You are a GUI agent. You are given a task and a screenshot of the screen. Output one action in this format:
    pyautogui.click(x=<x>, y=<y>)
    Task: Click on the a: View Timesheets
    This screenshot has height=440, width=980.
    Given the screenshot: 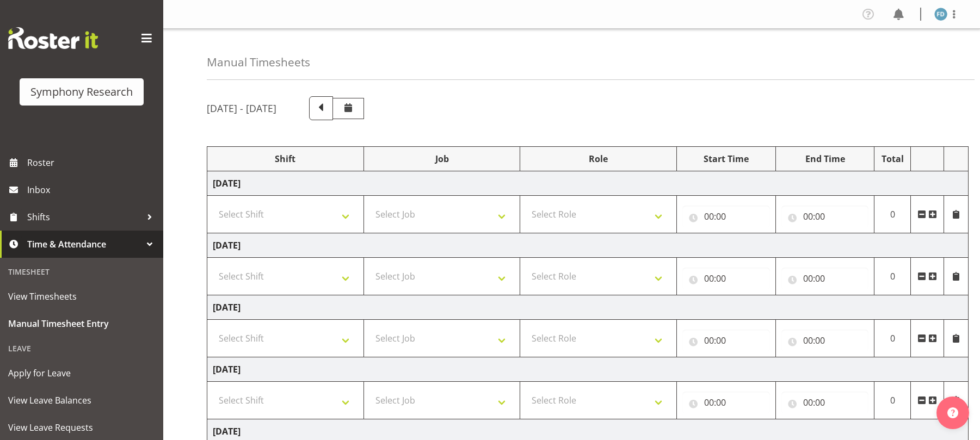 What is the action you would take?
    pyautogui.click(x=81, y=297)
    